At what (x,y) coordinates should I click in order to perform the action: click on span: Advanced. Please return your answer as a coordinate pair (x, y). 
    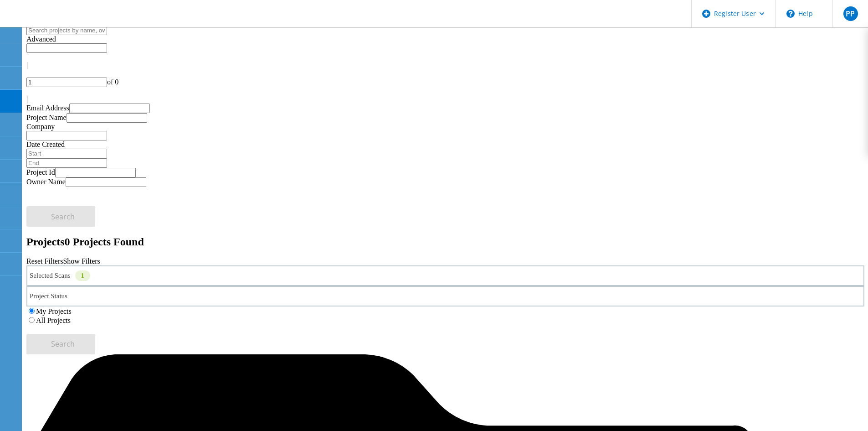
    Looking at the image, I should click on (41, 39).